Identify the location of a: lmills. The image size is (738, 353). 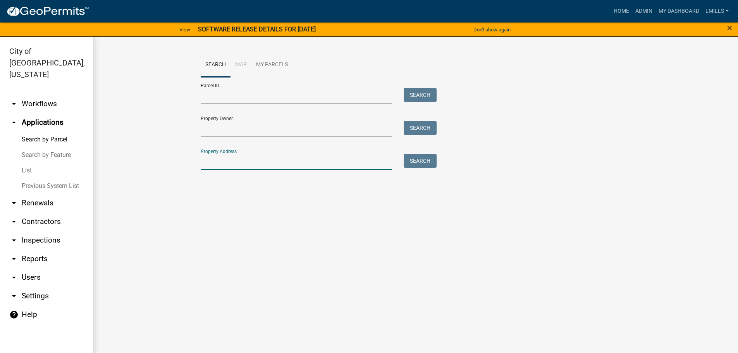
(717, 11).